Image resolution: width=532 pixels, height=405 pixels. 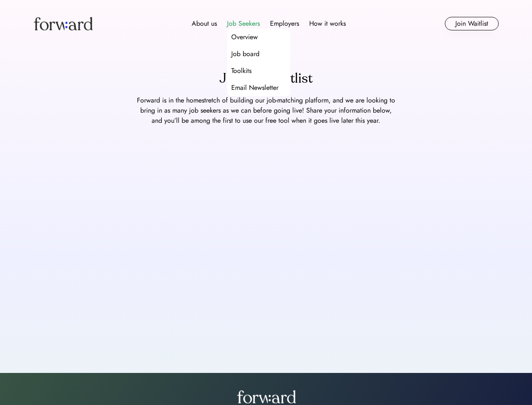 What do you see at coordinates (327, 24) in the screenshot?
I see `div: How it works` at bounding box center [327, 24].